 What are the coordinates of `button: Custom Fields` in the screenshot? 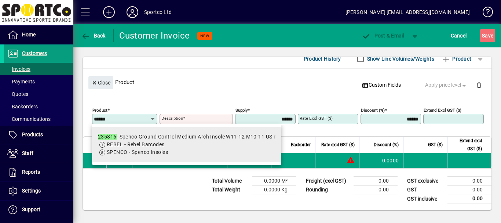 It's located at (381, 85).